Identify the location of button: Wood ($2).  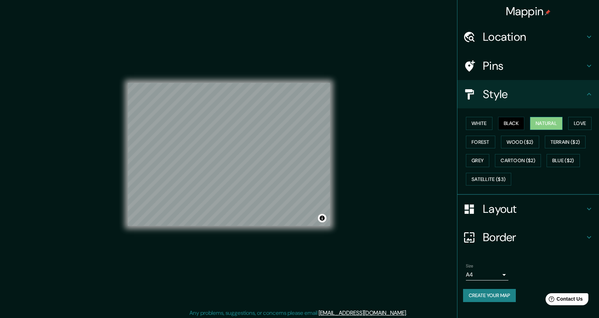
(520, 142).